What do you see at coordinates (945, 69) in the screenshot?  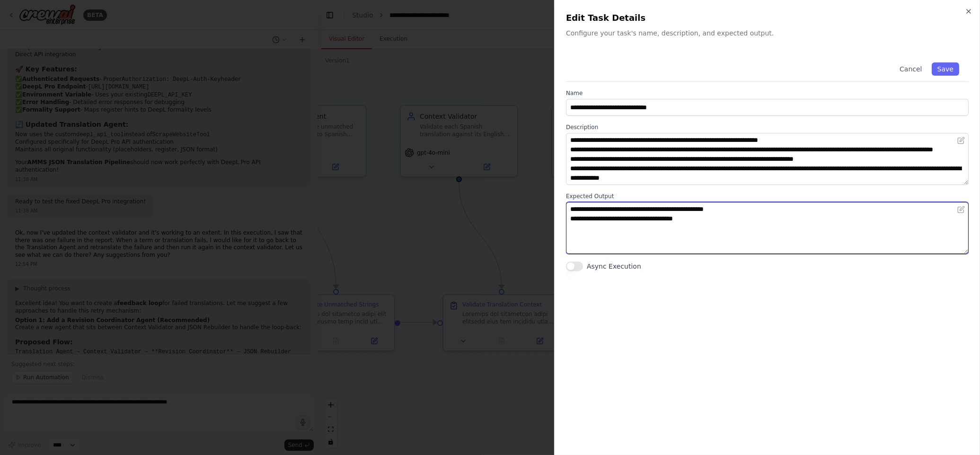 I see `button: Save` at bounding box center [945, 69].